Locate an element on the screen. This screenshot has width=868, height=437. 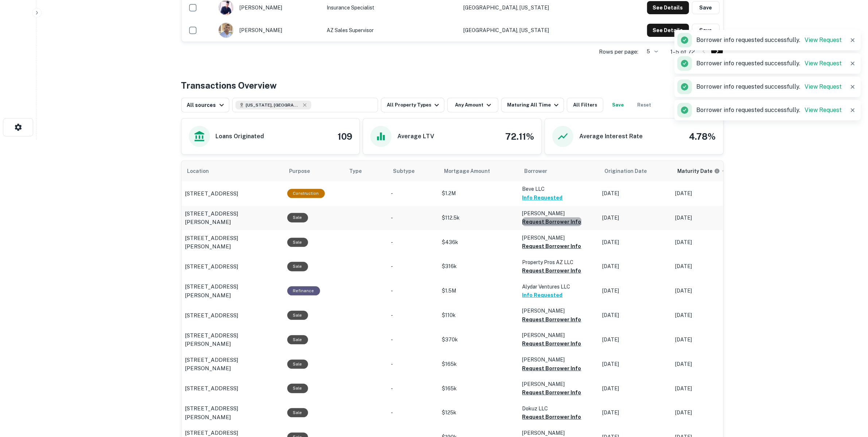
h6: Loans Originated is located at coordinates (240, 136).